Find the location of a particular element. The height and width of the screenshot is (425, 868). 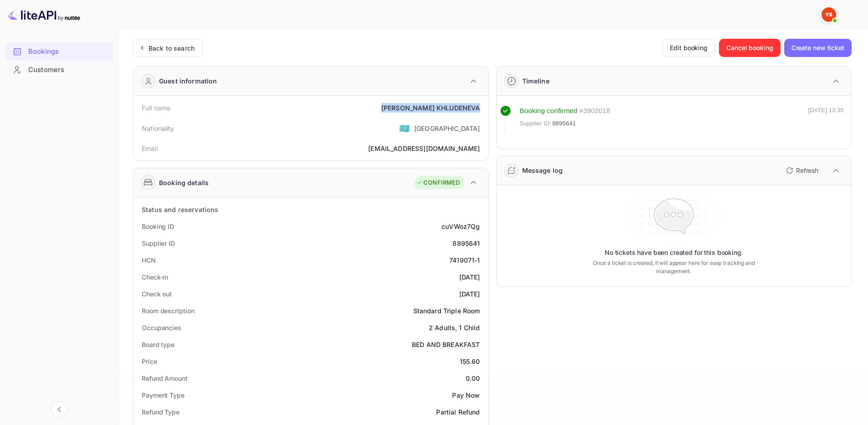

div: # 3902018 is located at coordinates (595, 111).